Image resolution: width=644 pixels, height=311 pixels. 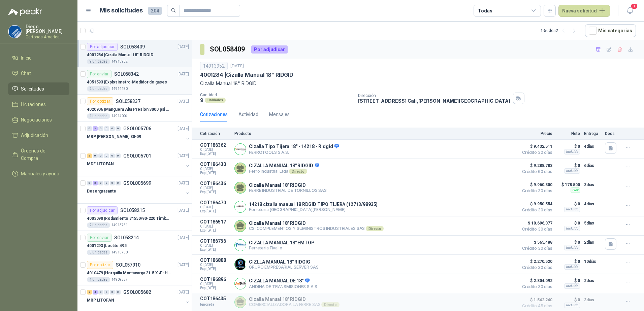 I want to click on span: $ 1.542.240, so click(x=535, y=300).